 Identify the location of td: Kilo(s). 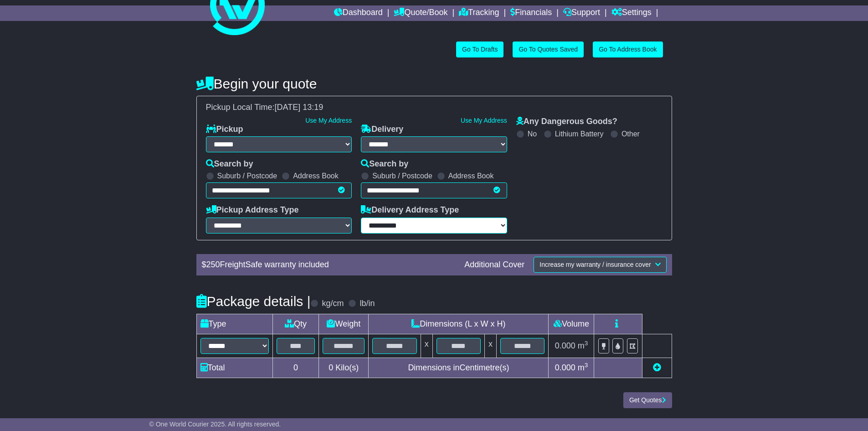
(343, 368).